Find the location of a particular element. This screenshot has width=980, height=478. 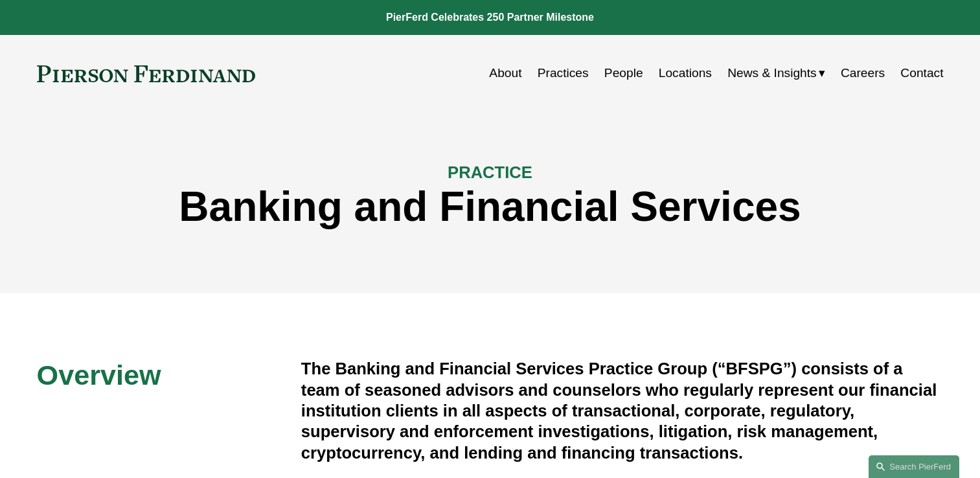

a: Careers is located at coordinates (863, 73).